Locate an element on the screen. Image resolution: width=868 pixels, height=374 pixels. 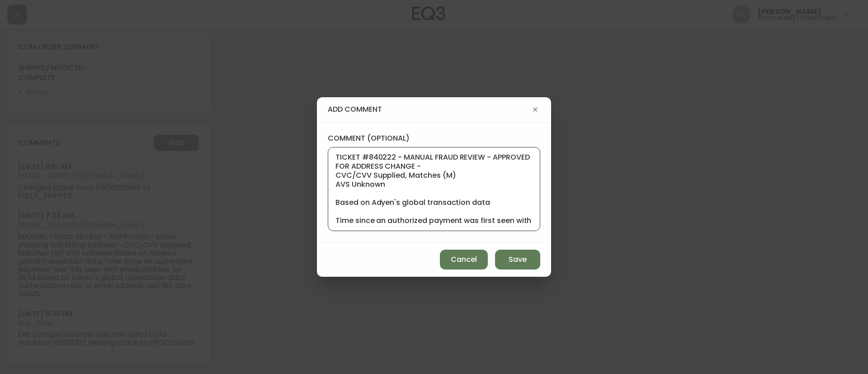
span: Cancel is located at coordinates (464, 260).